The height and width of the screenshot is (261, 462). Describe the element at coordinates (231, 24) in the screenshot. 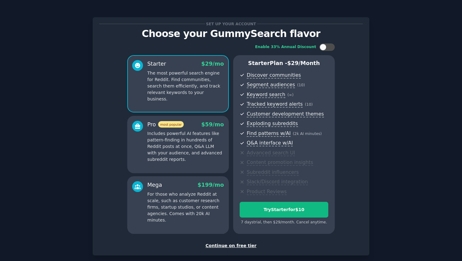

I see `span: Set up your account` at that location.